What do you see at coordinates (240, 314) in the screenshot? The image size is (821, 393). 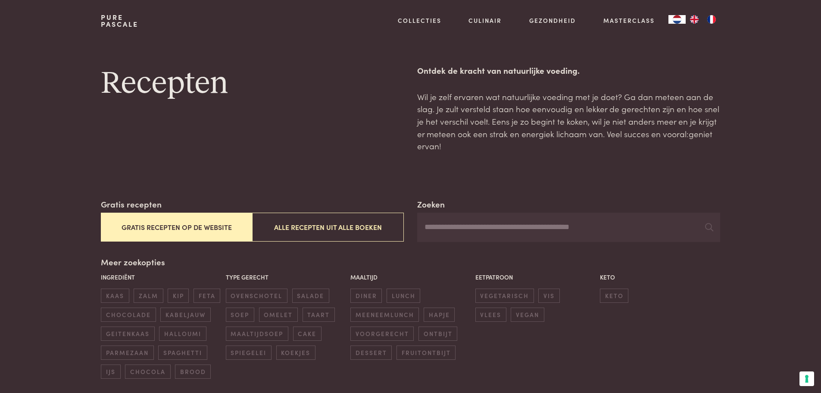 I see `span: soep` at bounding box center [240, 314].